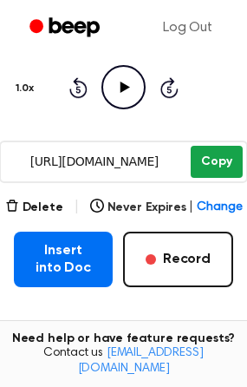 The width and height of the screenshot is (247, 387). Describe the element at coordinates (27, 89) in the screenshot. I see `button: 1.0x` at that location.